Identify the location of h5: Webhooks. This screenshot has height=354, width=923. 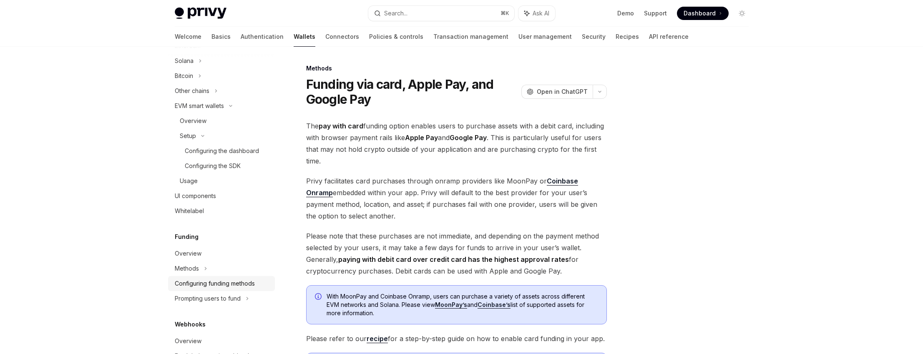
(190, 325).